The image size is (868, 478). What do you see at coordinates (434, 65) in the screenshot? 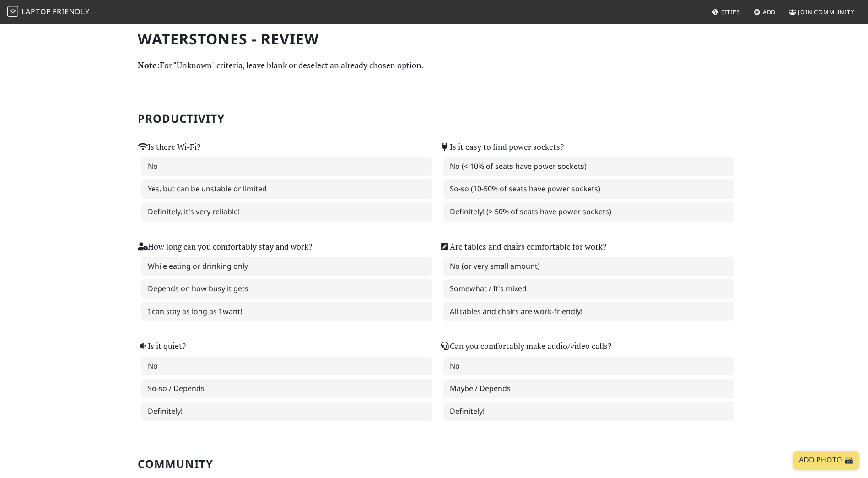
I see `p: For "Unknown" criteria, leave blank or deselect an already chosen option.` at bounding box center [434, 65].